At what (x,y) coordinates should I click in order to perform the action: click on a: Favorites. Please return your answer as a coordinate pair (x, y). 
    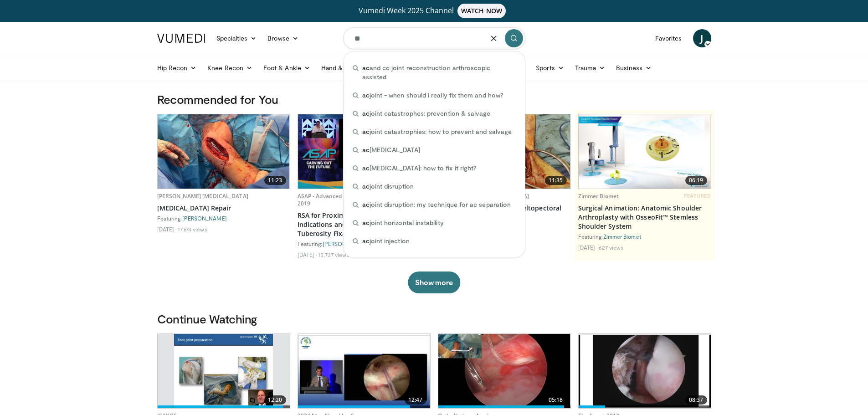
    Looking at the image, I should click on (668, 38).